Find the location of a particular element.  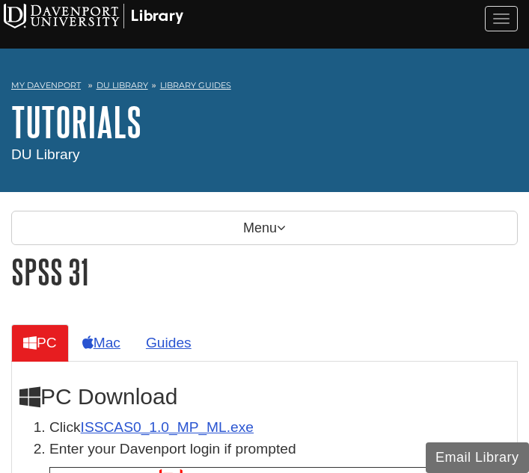

li: Click is located at coordinates (279, 428).